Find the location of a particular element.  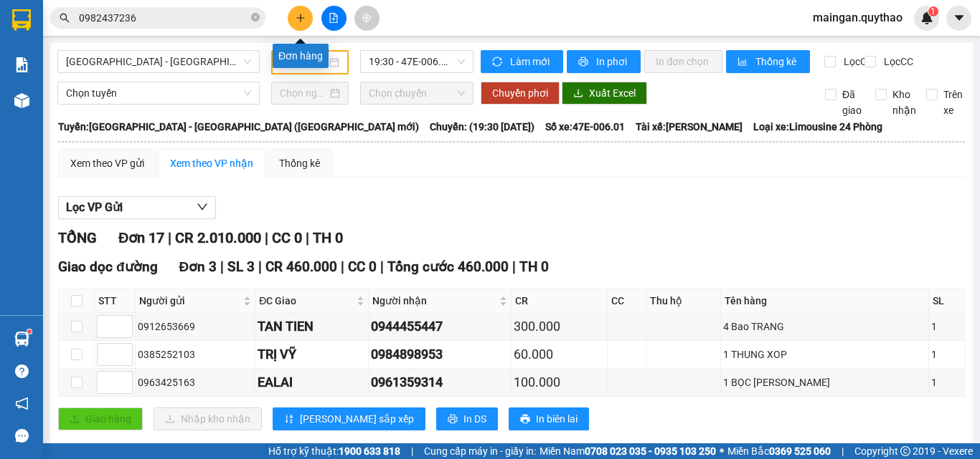

span: copyright is located at coordinates (905, 452).